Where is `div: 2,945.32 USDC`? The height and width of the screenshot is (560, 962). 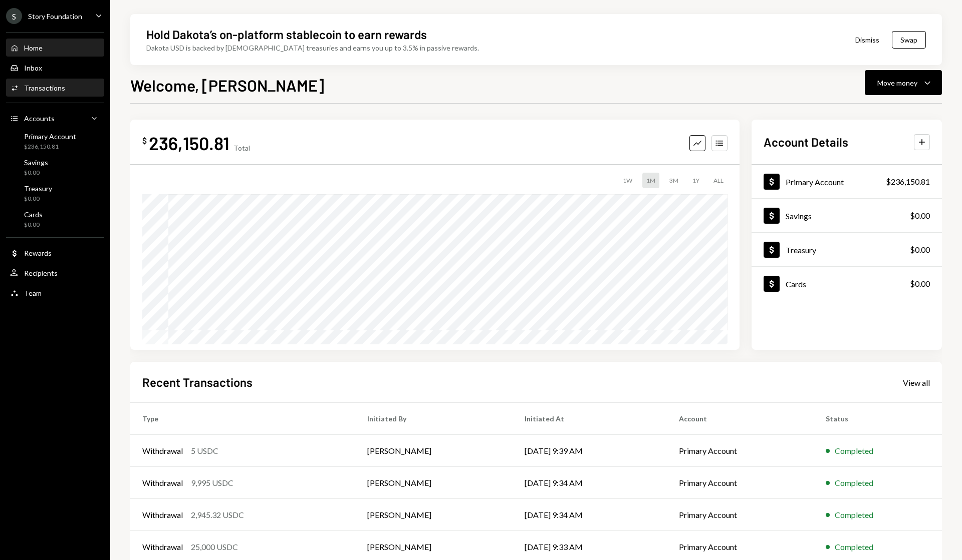
div: 2,945.32 USDC is located at coordinates (217, 515).